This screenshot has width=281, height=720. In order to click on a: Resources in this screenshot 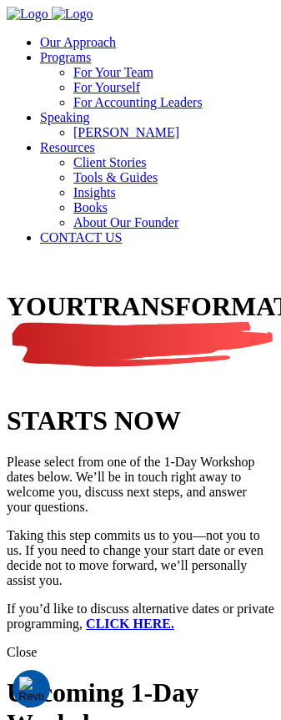, I will do `click(68, 147)`.